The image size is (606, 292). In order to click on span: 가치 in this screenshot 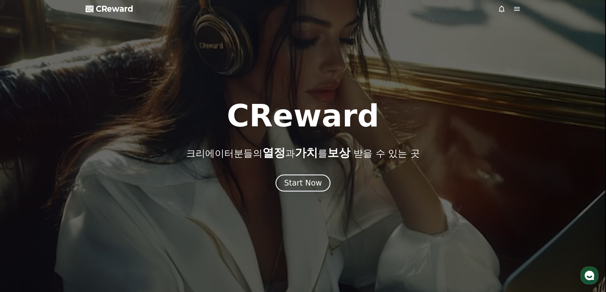, I will do `click(306, 153)`.